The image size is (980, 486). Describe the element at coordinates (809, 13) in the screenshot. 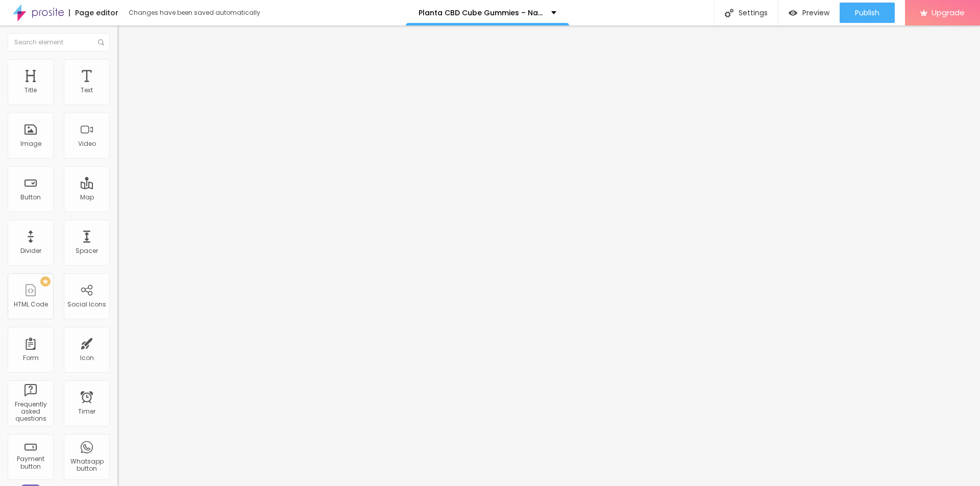

I see `button: Preview` at that location.